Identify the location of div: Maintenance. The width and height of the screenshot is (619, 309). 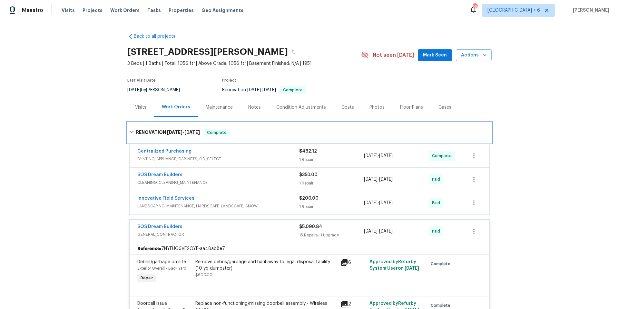
(219, 107).